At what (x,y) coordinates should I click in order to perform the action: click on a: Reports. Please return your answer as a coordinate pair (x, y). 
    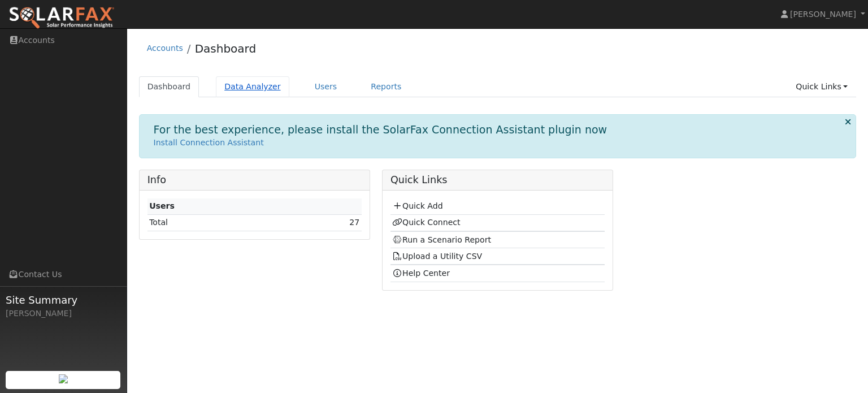
    Looking at the image, I should click on (386, 87).